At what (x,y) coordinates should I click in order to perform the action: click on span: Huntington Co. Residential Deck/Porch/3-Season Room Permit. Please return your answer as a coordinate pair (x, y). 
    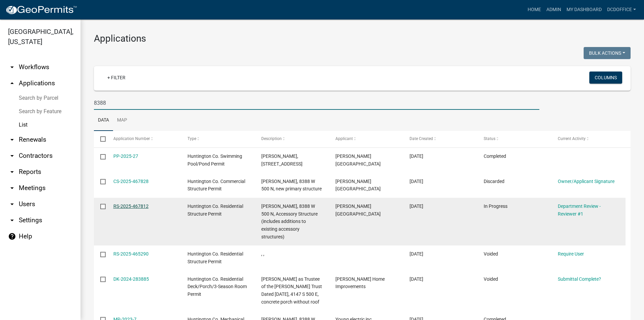
    Looking at the image, I should click on (217, 287).